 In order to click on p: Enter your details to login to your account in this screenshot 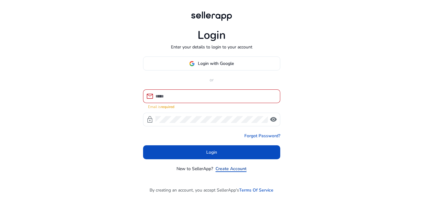, I will do `click(212, 47)`.